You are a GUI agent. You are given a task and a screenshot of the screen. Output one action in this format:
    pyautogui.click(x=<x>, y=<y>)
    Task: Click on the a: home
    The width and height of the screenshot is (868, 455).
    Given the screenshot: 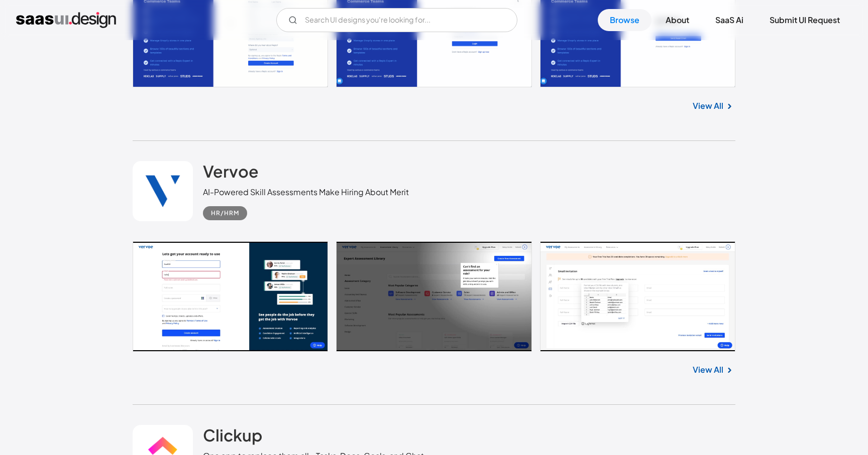 What is the action you would take?
    pyautogui.click(x=66, y=20)
    